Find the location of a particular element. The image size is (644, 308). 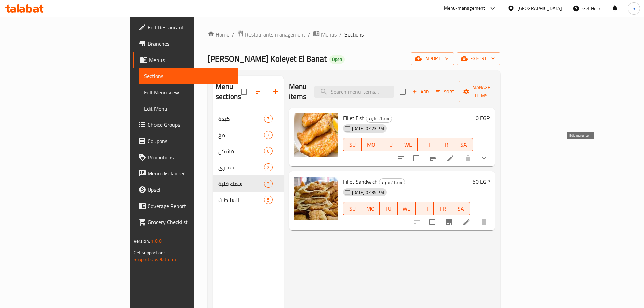

span: Manage items is located at coordinates (482, 92).